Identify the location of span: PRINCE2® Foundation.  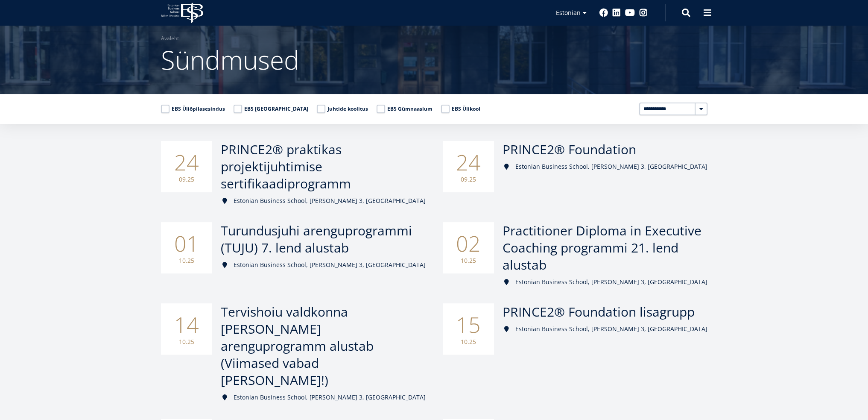
(569, 149).